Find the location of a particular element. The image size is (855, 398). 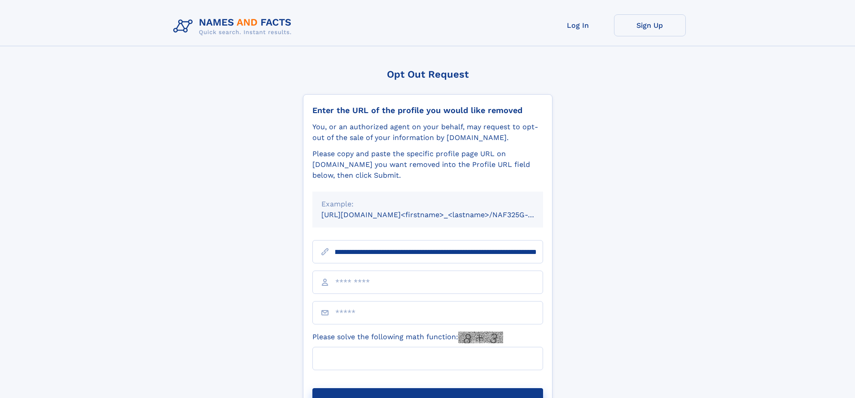

a: Sign Up is located at coordinates (650, 25).